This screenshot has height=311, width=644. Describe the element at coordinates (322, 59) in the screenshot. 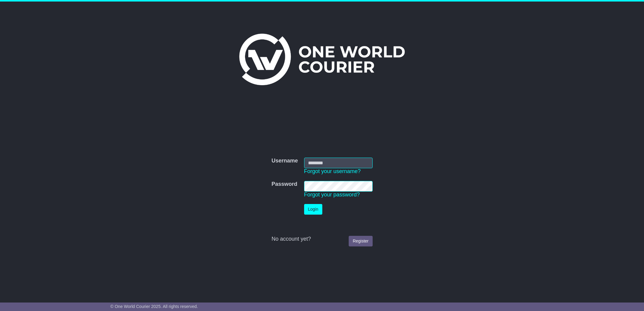

I see `img: One World` at that location.